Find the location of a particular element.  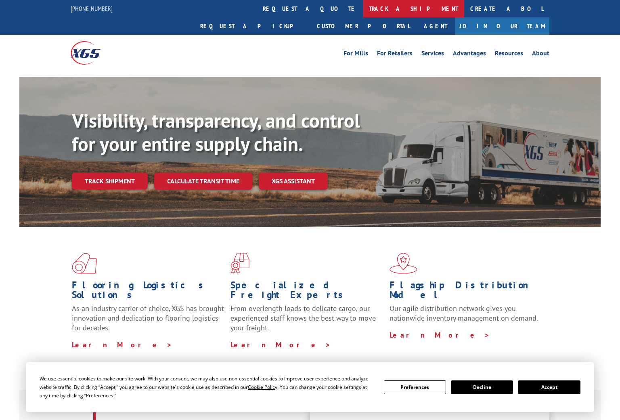

a: Track shipment is located at coordinates (110, 181).